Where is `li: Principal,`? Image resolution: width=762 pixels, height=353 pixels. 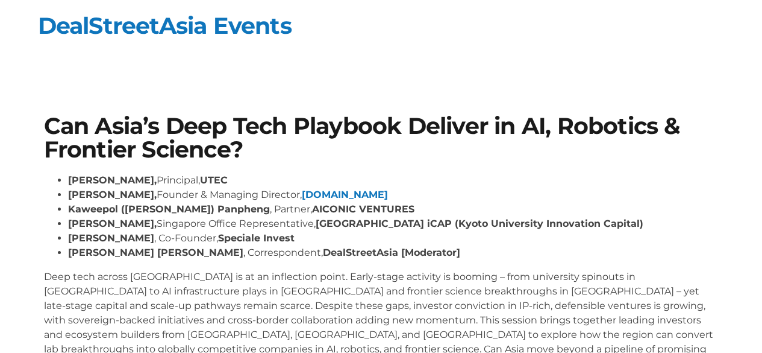
li: Principal, is located at coordinates (393, 180).